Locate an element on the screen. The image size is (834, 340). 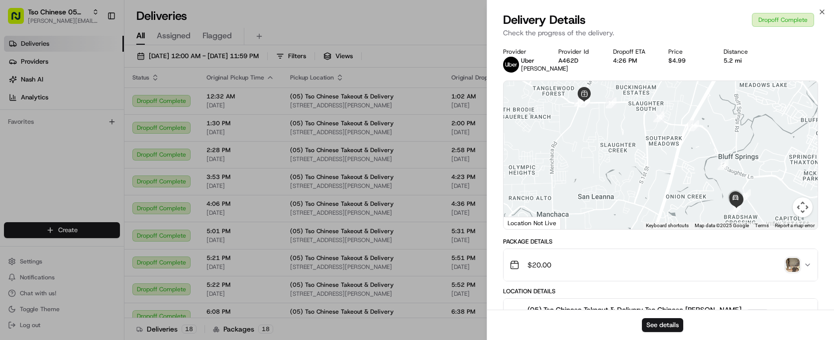
a: Terms is located at coordinates (762, 225).